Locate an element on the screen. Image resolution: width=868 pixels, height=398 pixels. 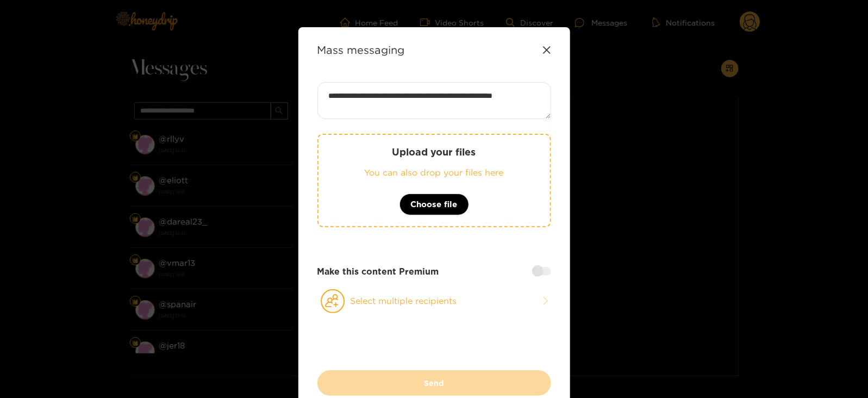
button: Select multiple recipients is located at coordinates (434, 301).